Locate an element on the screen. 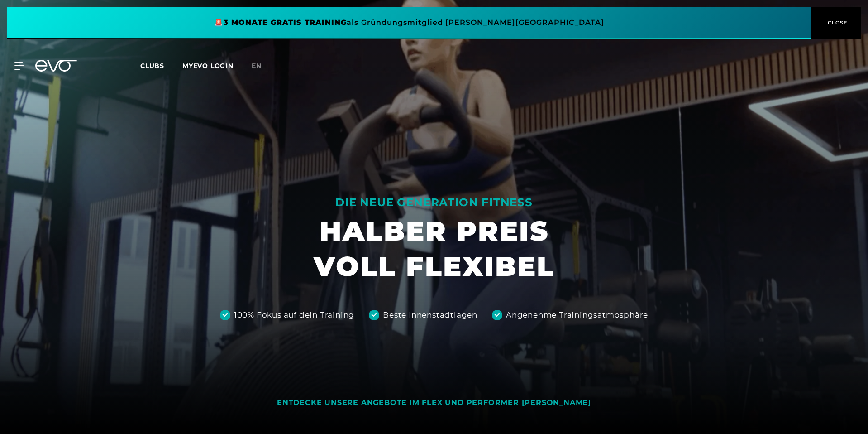 This screenshot has width=868, height=434. div: DIE NEUE GENERATION FITNESS is located at coordinates (434, 203).